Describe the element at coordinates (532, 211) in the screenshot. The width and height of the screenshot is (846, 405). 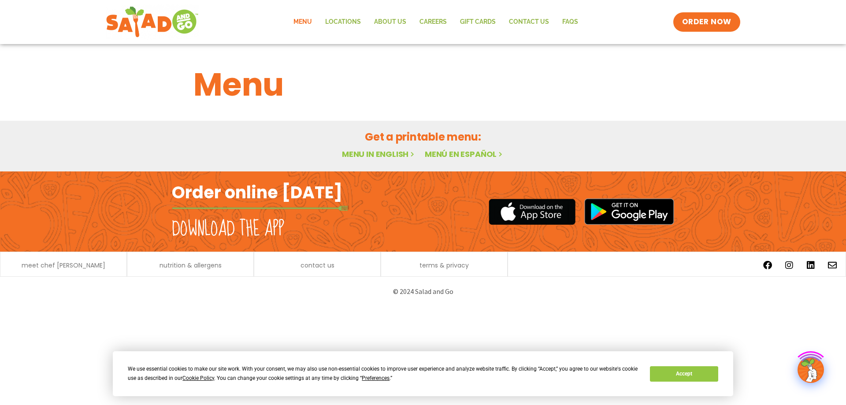
I see `img: appstore` at that location.